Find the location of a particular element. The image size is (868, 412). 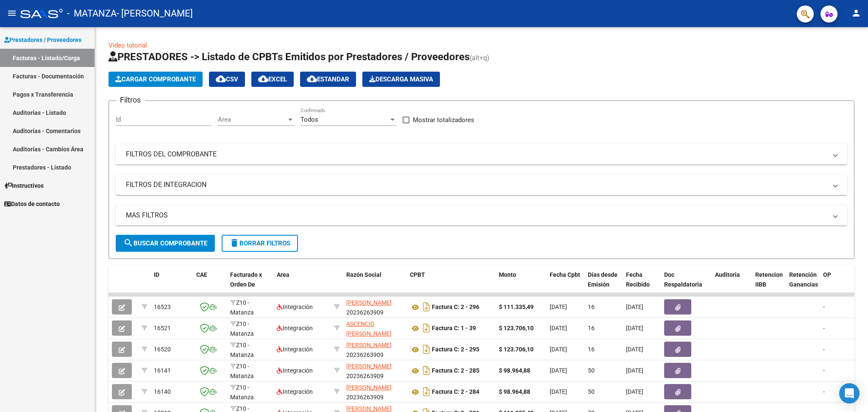

span: CAE is located at coordinates (202, 275).